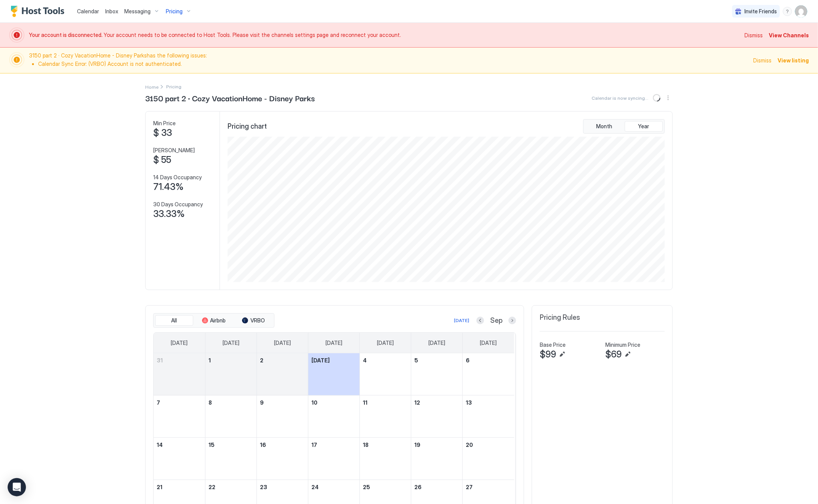  I want to click on span: 14, so click(160, 444).